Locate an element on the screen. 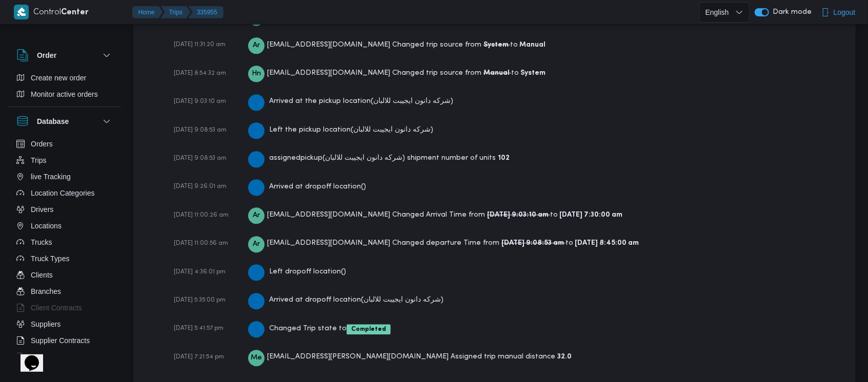 The height and width of the screenshot is (382, 868). span: Branches is located at coordinates (46, 291).